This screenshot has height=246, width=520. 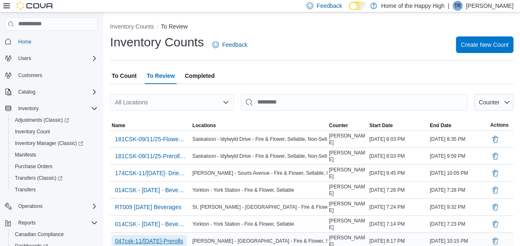 I want to click on span: Actions, so click(x=499, y=125).